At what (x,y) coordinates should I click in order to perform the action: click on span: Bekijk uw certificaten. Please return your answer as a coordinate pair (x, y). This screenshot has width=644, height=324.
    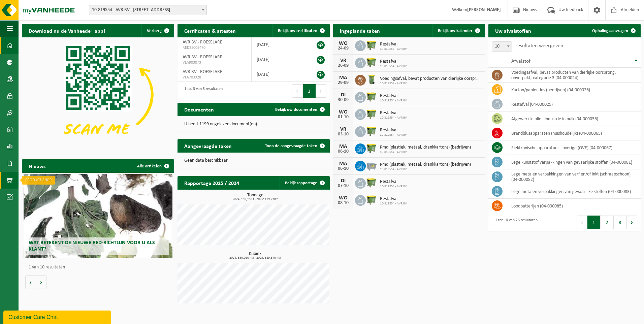
    Looking at the image, I should click on (297, 31).